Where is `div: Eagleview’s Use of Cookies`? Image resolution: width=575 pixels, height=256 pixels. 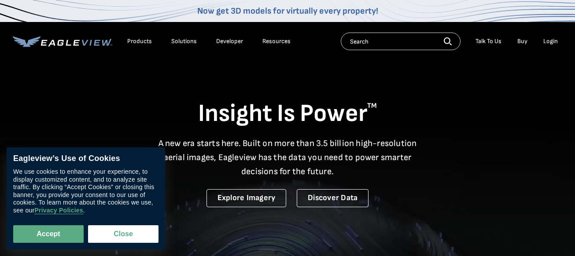 div: Eagleview’s Use of Cookies is located at coordinates (86, 159).